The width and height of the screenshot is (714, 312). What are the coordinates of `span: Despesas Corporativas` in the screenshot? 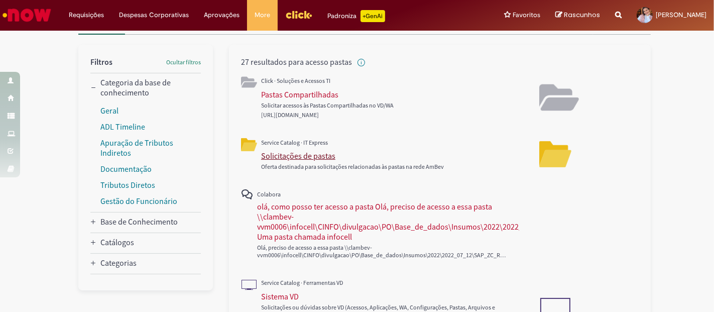 It's located at (154, 15).